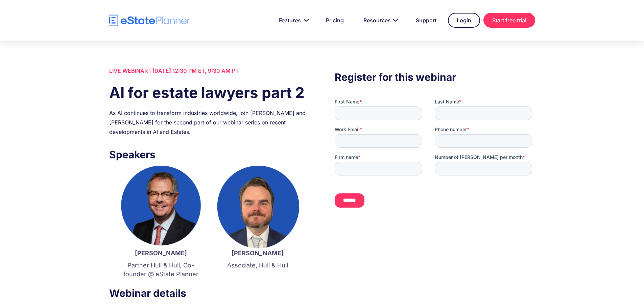 This screenshot has height=308, width=644. I want to click on h3: Speakers, so click(209, 154).